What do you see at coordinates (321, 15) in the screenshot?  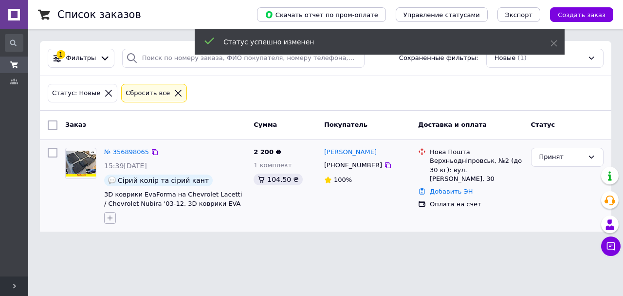 I see `button: Скачать отчет по пром-оплате` at bounding box center [321, 15].